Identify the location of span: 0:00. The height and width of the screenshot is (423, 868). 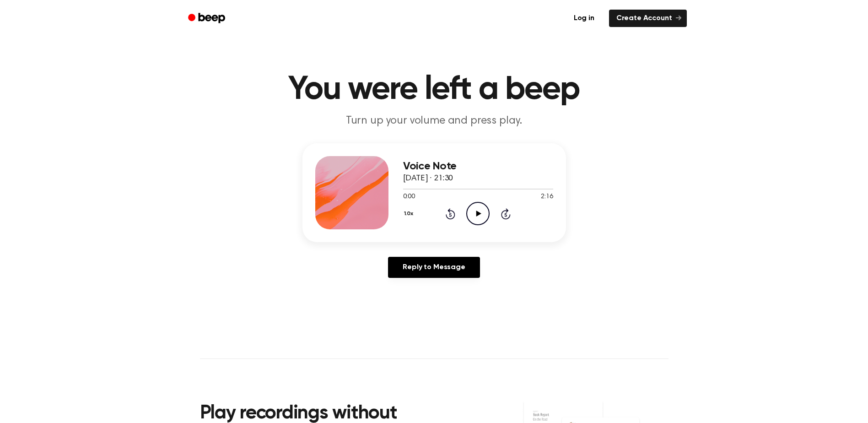
(409, 197).